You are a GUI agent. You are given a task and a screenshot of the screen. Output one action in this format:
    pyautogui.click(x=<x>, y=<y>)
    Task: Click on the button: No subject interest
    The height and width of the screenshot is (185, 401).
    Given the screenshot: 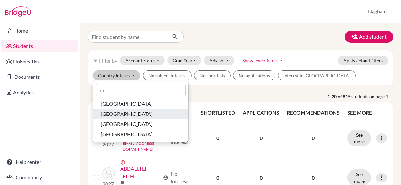 What is the action you would take?
    pyautogui.click(x=167, y=75)
    